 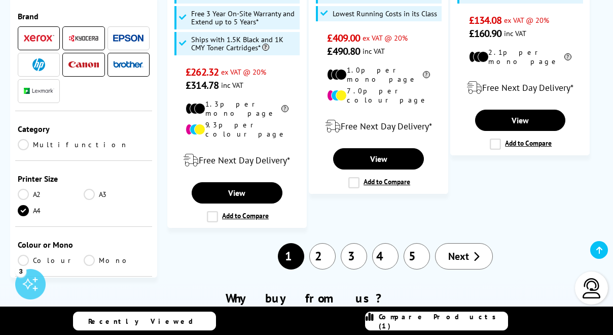 What do you see at coordinates (378, 75) in the screenshot?
I see `li: 1.0p per mono page` at bounding box center [378, 75].